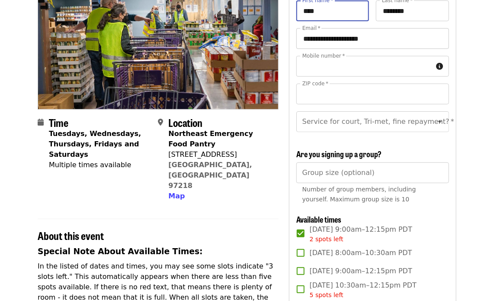 This screenshot has width=494, height=301. I want to click on input: ZIP code, so click(372, 94).